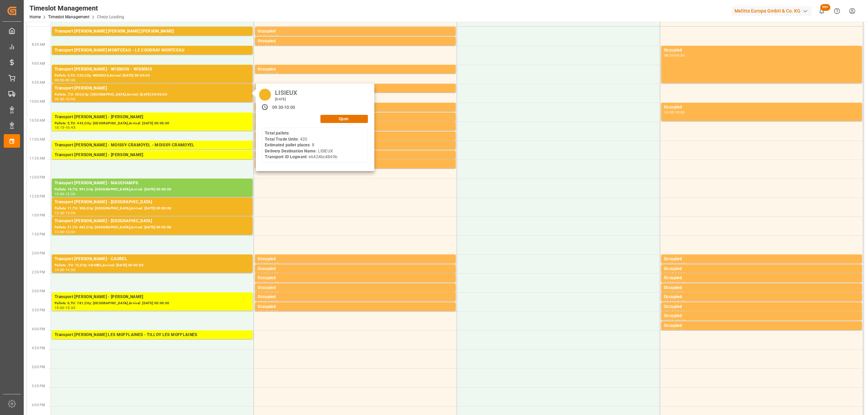  I want to click on span: 12:00 PM, so click(37, 177).